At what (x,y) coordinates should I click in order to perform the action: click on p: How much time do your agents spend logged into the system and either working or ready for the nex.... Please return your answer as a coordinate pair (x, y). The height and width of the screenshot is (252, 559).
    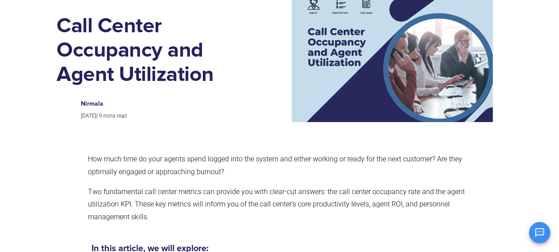
    Looking at the image, I should click on (278, 166).